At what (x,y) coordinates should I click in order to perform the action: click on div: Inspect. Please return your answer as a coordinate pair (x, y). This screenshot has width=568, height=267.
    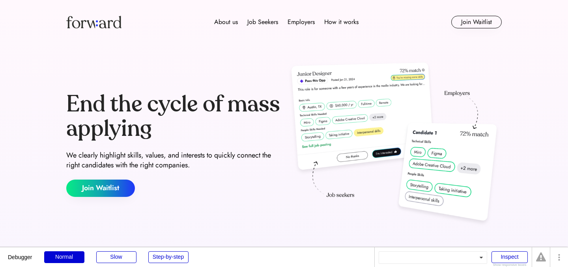
    Looking at the image, I should click on (509, 258).